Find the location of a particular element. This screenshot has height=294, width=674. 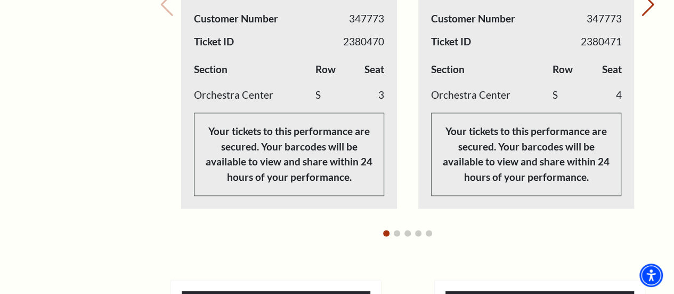

span: 2380471 is located at coordinates (601, 42).